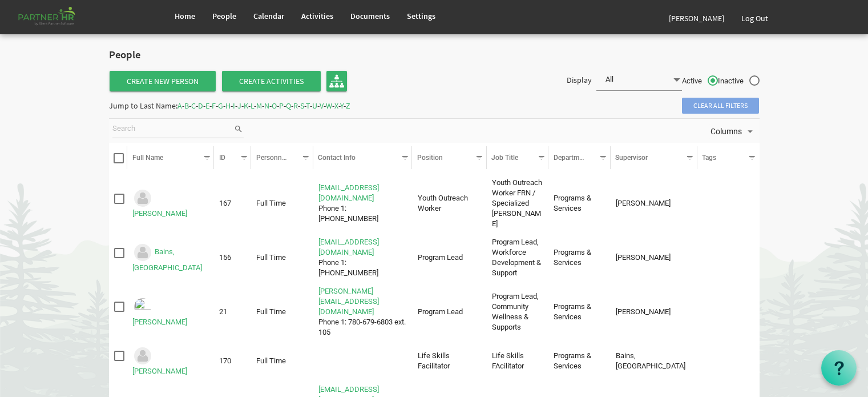 The image size is (868, 397). What do you see at coordinates (252, 106) in the screenshot?
I see `span: L` at bounding box center [252, 106].